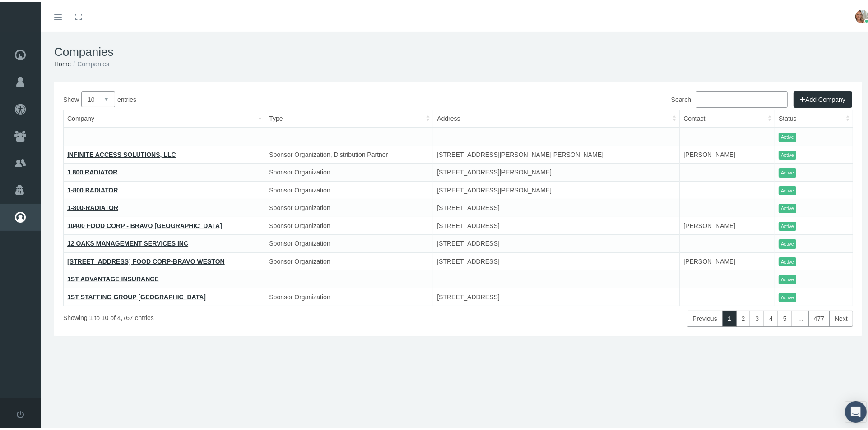 The height and width of the screenshot is (430, 868). Describe the element at coordinates (823, 98) in the screenshot. I see `button: Add Company` at that location.